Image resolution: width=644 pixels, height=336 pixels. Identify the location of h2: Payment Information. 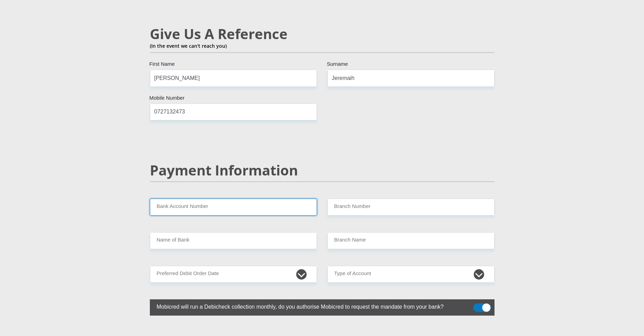
(322, 170).